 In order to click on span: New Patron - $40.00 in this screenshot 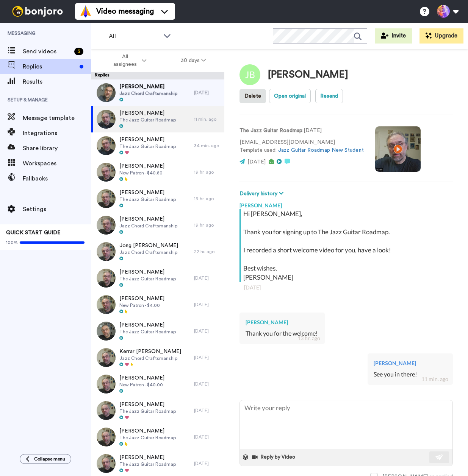, I will do `click(142, 385)`.